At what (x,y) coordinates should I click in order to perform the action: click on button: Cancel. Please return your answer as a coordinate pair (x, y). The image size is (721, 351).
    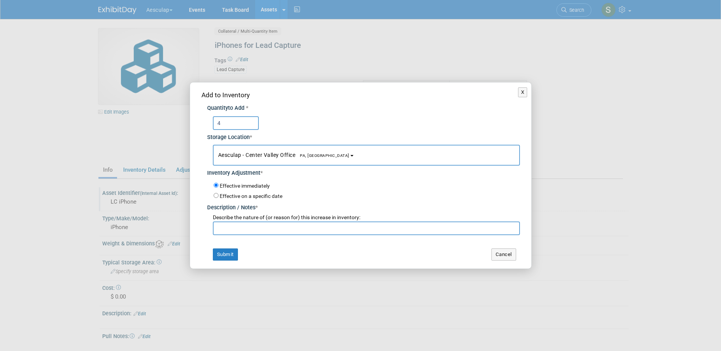
    Looking at the image, I should click on (503, 255).